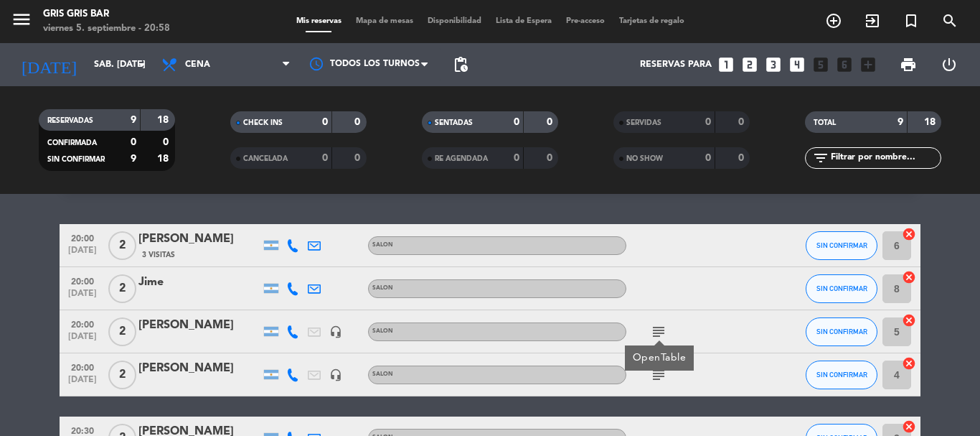 The image size is (980, 436). I want to click on i: arrow_drop_down, so click(142, 64).